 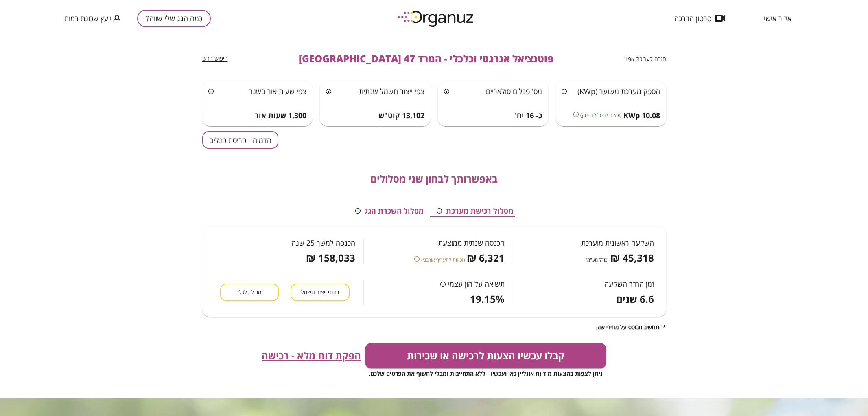 I want to click on span: (זכאות למסלול הירוק), so click(x=601, y=115).